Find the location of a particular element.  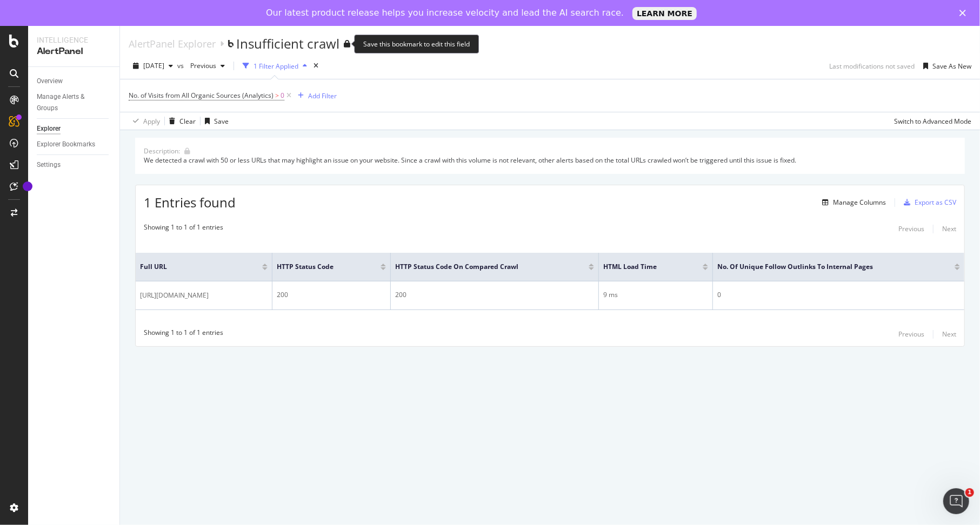

a: LEARN MORE is located at coordinates (664, 13).